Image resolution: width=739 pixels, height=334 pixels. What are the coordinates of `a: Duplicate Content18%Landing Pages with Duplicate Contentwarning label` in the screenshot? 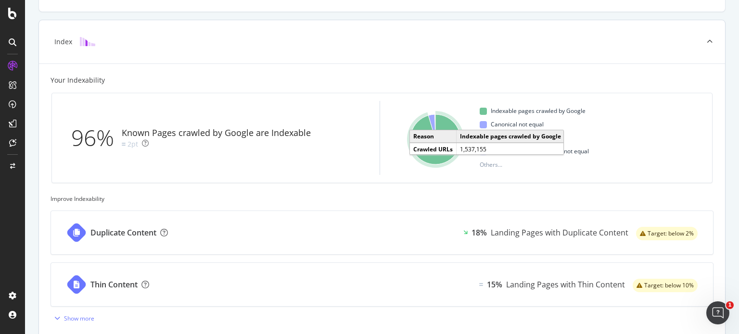 It's located at (382, 233).